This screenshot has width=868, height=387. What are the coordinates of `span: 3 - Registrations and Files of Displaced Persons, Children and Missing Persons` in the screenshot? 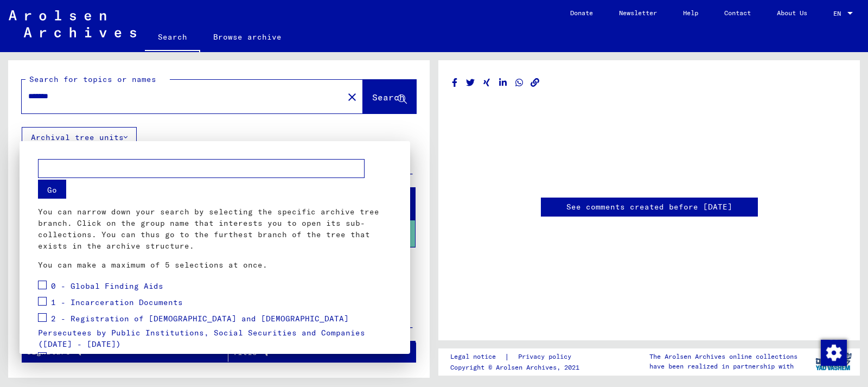 It's located at (196, 365).